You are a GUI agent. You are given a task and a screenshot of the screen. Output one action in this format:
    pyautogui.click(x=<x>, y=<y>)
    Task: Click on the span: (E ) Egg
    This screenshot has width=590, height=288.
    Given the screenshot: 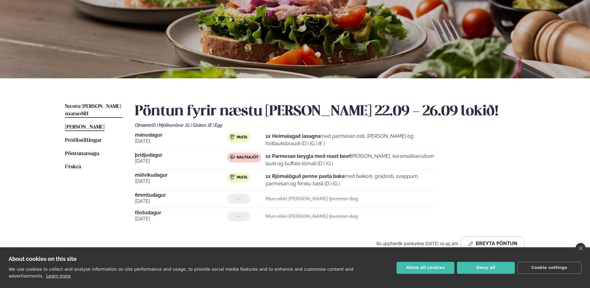 What is the action you would take?
    pyautogui.click(x=215, y=125)
    